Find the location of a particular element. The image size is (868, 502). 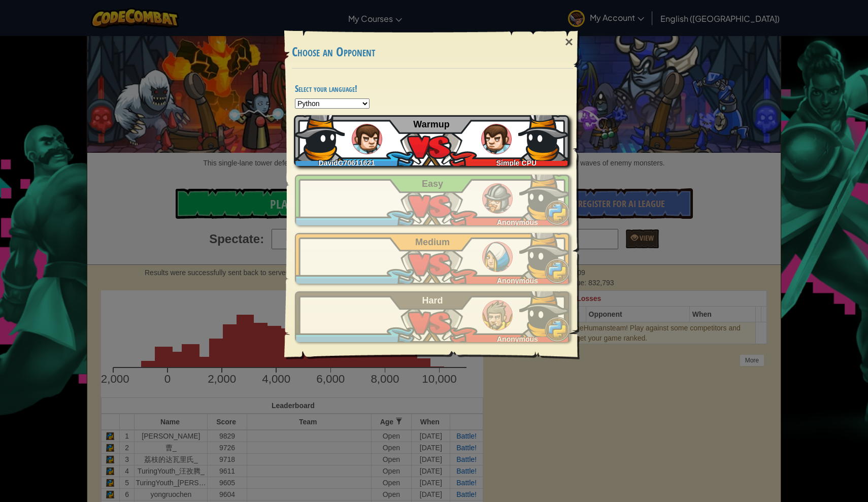

h4: Select your language! is located at coordinates (432, 88).